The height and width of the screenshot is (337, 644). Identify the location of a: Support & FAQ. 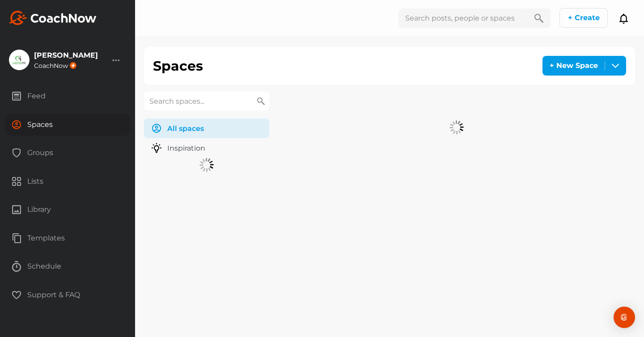
(68, 298).